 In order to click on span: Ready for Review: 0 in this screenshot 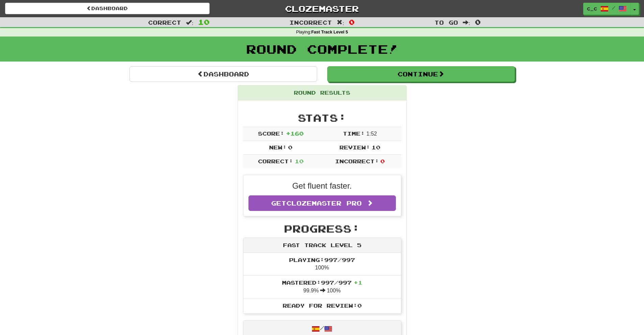, I will do `click(322, 305)`.